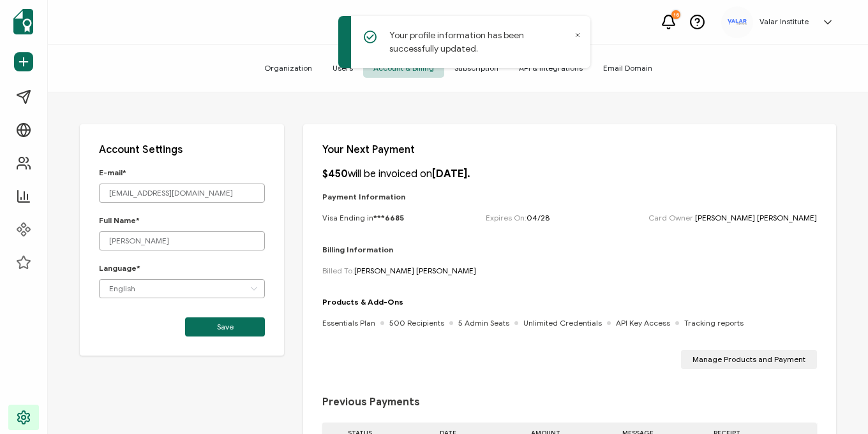 Image resolution: width=868 pixels, height=434 pixels. What do you see at coordinates (182, 149) in the screenshot?
I see `p: Account Settings` at bounding box center [182, 149].